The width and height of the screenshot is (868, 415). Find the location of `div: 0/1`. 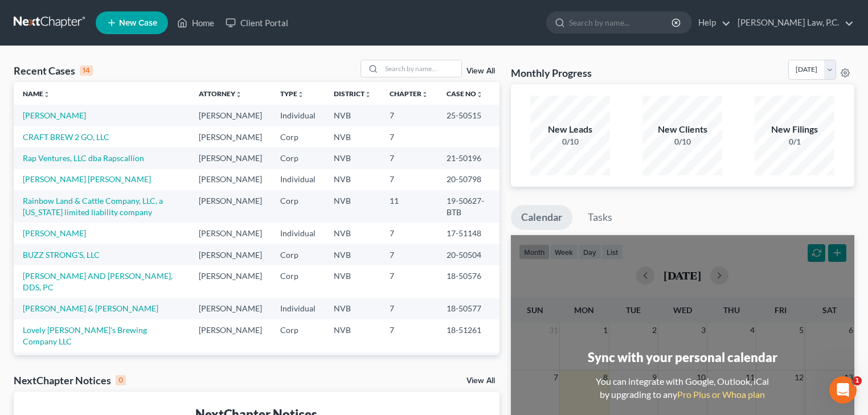

div: 0/1 is located at coordinates (795, 142).